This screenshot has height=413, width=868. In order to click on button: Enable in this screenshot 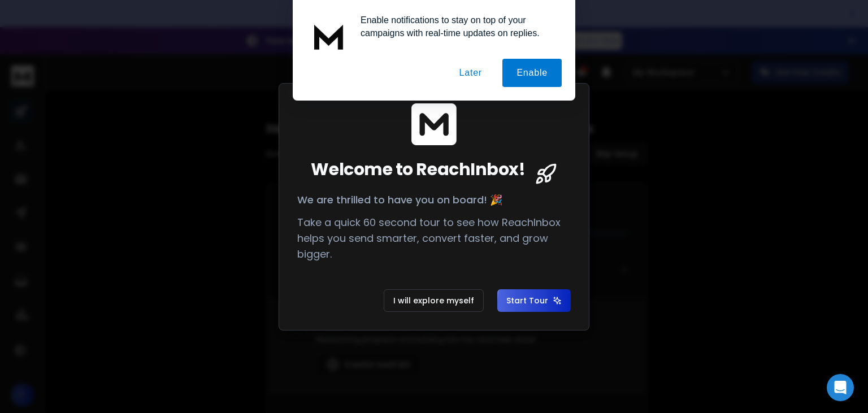, I will do `click(532, 73)`.